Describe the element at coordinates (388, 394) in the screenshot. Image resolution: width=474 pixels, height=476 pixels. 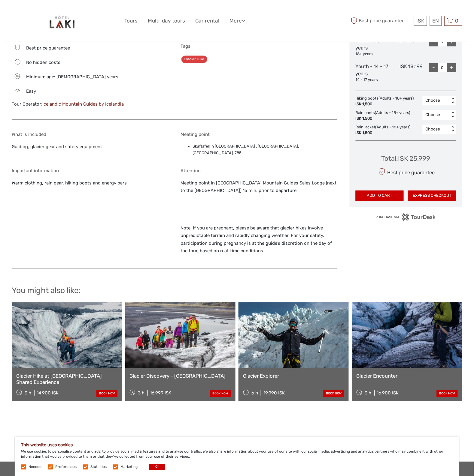
I see `div: 16.900 ISK` at that location.